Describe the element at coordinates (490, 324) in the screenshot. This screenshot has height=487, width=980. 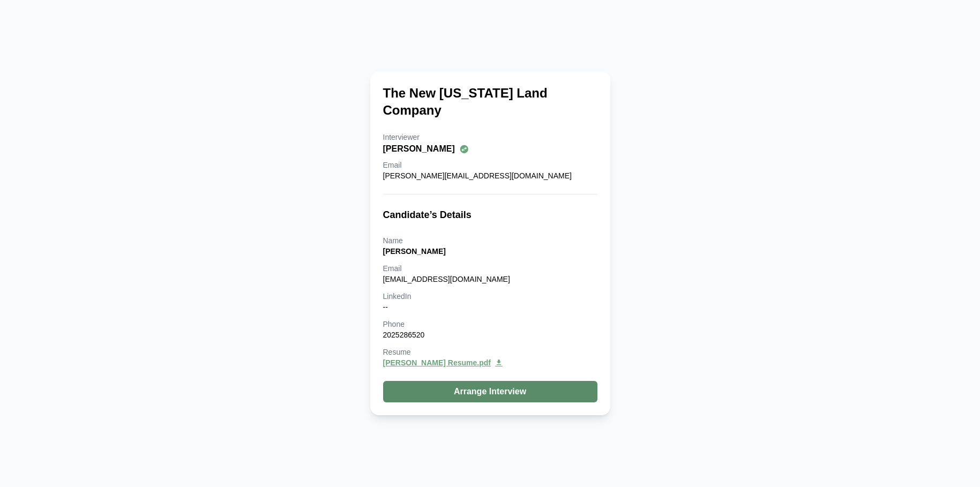
I see `div: Phone` at that location.